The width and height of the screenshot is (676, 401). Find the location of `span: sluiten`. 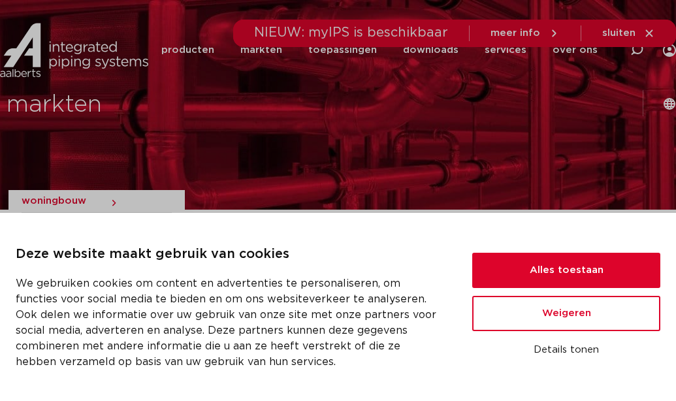

span: sluiten is located at coordinates (619, 33).